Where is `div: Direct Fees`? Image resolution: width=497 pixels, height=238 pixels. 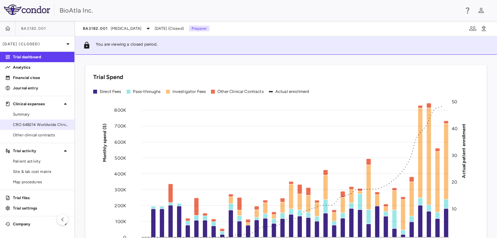
div: Direct Fees is located at coordinates (110, 92).